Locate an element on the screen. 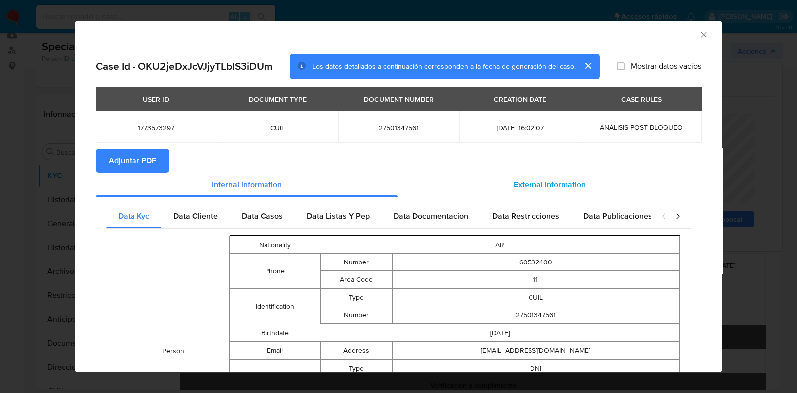 Image resolution: width=797 pixels, height=393 pixels. button: Cerrar ventana is located at coordinates (704, 34).